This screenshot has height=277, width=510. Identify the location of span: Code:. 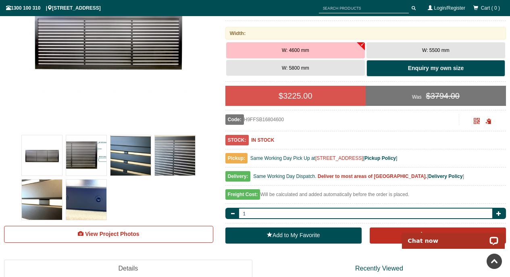
(235, 120).